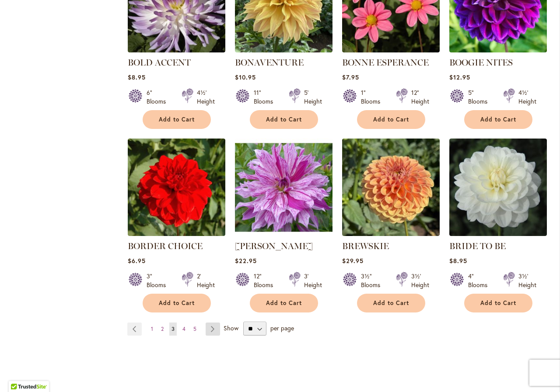  What do you see at coordinates (284, 50) in the screenshot?
I see `a: Bonaventure` at bounding box center [284, 50].